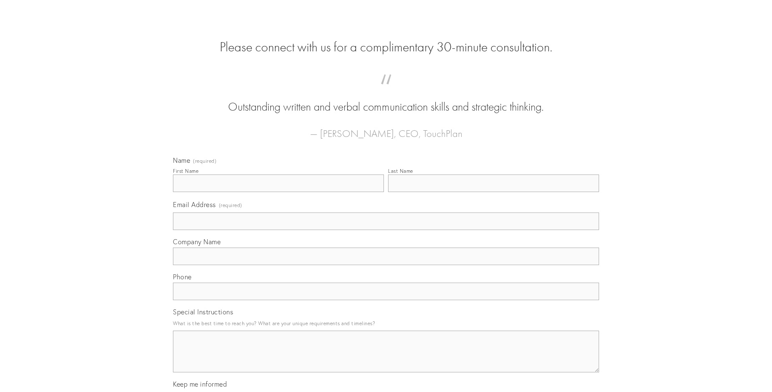 This screenshot has height=392, width=772. I want to click on span: Company Name, so click(197, 242).